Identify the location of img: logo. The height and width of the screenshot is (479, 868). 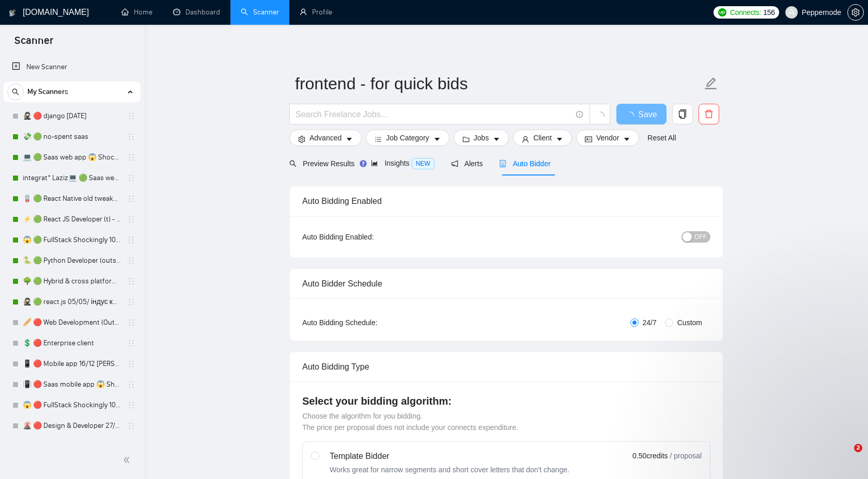
(13, 13).